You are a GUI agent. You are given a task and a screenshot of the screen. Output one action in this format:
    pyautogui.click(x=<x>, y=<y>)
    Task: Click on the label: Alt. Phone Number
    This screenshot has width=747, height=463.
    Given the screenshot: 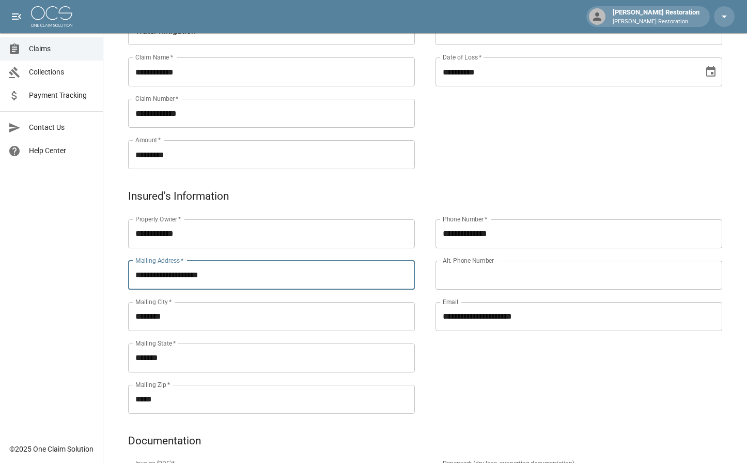 What is the action you would take?
    pyautogui.click(x=468, y=260)
    